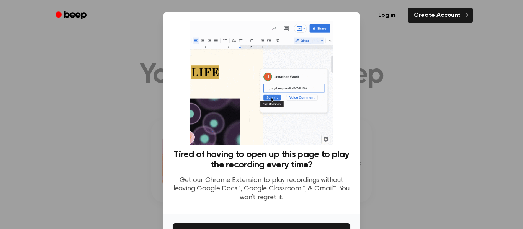 The width and height of the screenshot is (523, 229). I want to click on h3: Tired of having to open up this page to play the recording every time?, so click(262, 160).